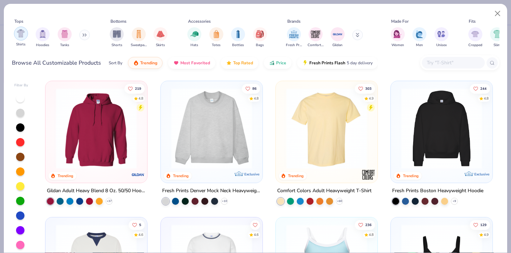  What do you see at coordinates (327, 128) in the screenshot?
I see `img: 029b8af0-80e6-406f-9fdc-fdf898547912` at bounding box center [327, 128].